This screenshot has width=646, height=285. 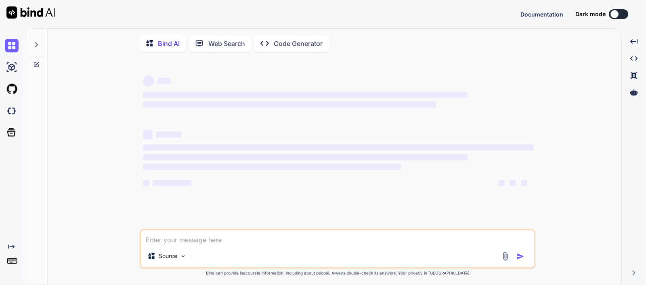 I want to click on img: icon, so click(x=520, y=257).